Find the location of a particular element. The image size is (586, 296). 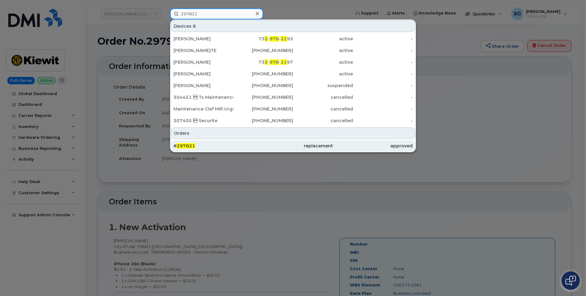

div: Orders is located at coordinates (293, 133).